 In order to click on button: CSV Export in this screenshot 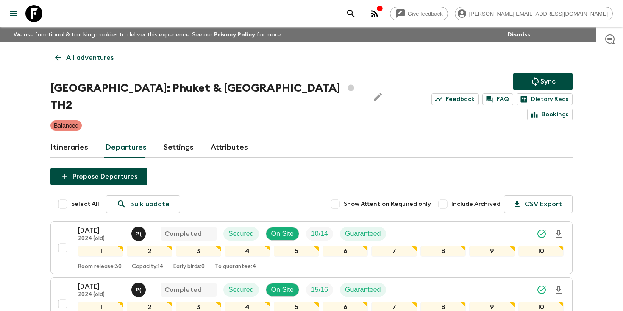, I will do `click(538, 204)`.